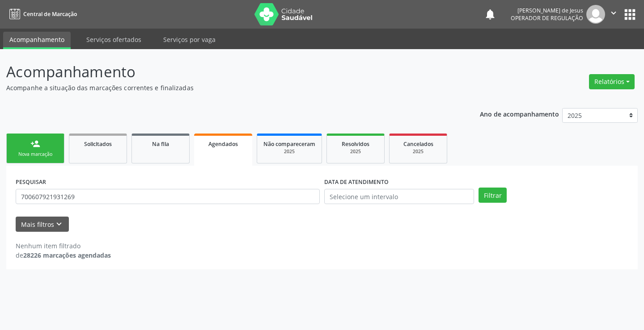 This screenshot has height=330, width=644. Describe the element at coordinates (357, 182) in the screenshot. I see `label: DATA DE ATENDIMENTO` at that location.